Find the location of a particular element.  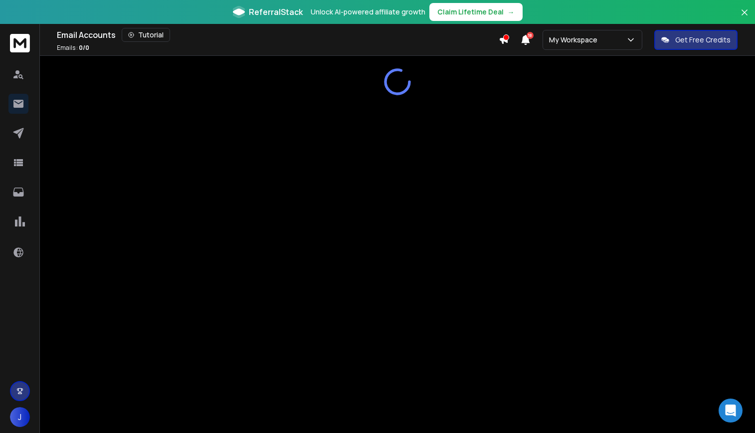

button: Close banner is located at coordinates (744, 18).